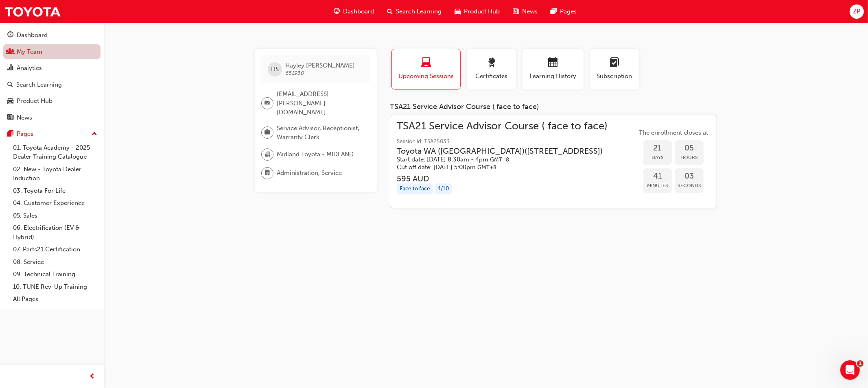  What do you see at coordinates (55, 232) in the screenshot?
I see `a: 06. Electrification (EV & Hybrid)` at bounding box center [55, 232].